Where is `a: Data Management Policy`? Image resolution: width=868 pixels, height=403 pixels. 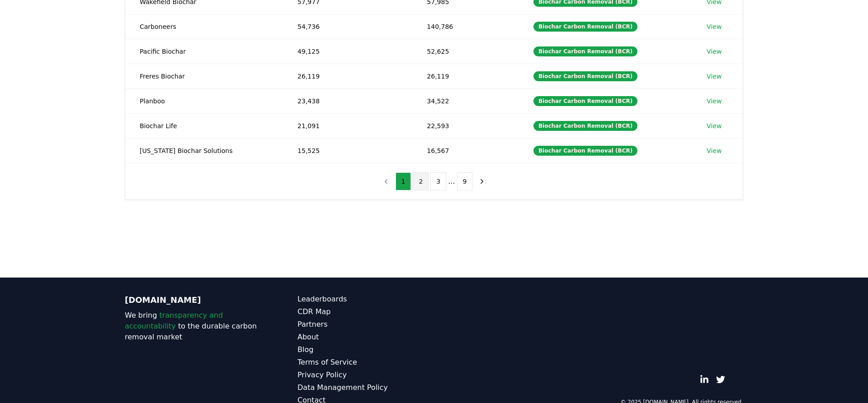
a: Data Management Policy is located at coordinates (365, 388).